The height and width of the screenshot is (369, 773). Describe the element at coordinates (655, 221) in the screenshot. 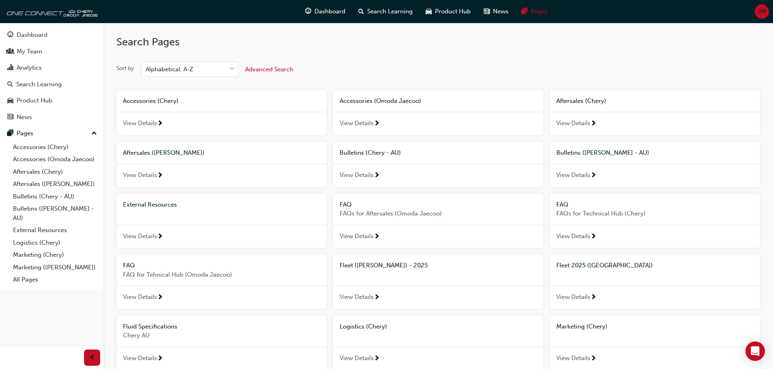

I see `a: FAQFAQs for Technical Hub (Chery)View Details` at that location.